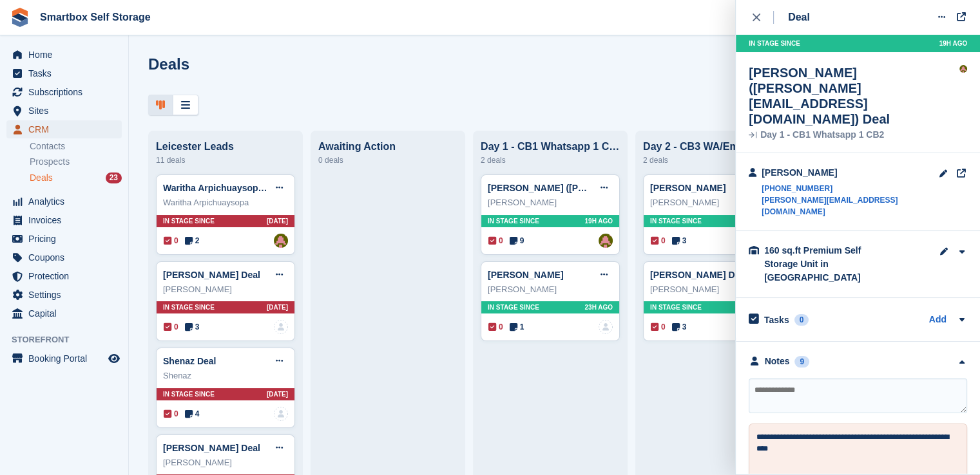 Image resolution: width=980 pixels, height=475 pixels. What do you see at coordinates (67, 73) in the screenshot?
I see `span: Tasks` at bounding box center [67, 73].